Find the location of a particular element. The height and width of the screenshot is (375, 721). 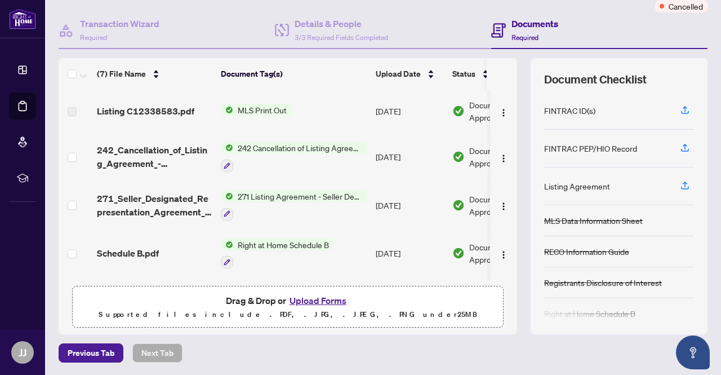

button: Open asap is located at coordinates (693, 352).